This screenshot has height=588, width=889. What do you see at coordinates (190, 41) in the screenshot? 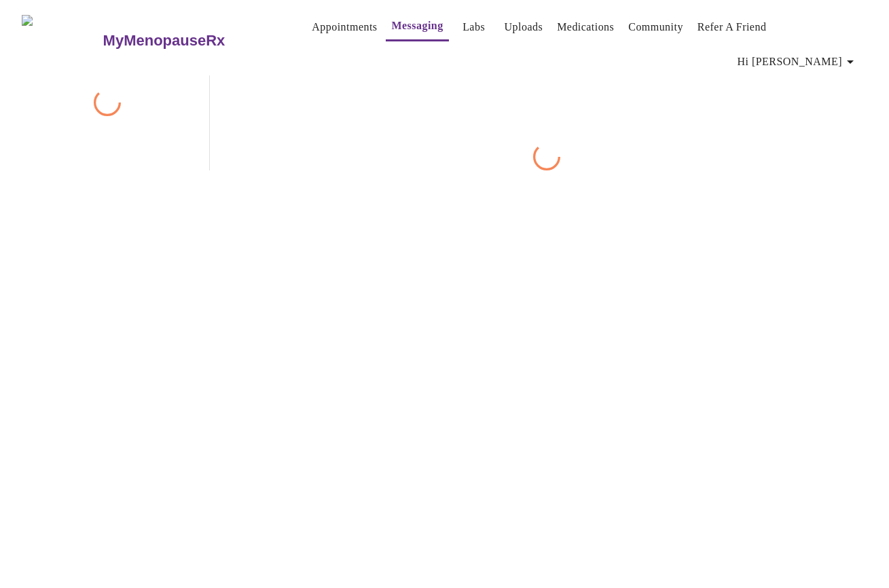
I see `a: MyMenopauseRx` at bounding box center [190, 41].